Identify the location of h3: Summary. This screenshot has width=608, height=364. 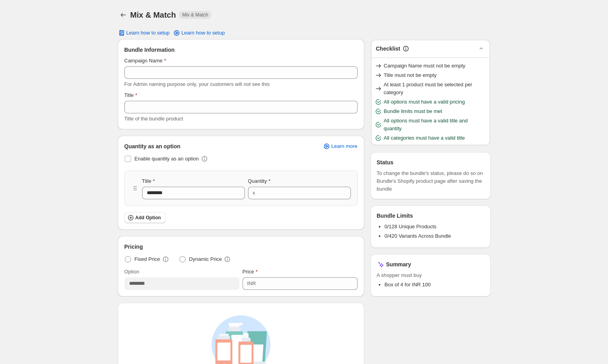
(399, 264).